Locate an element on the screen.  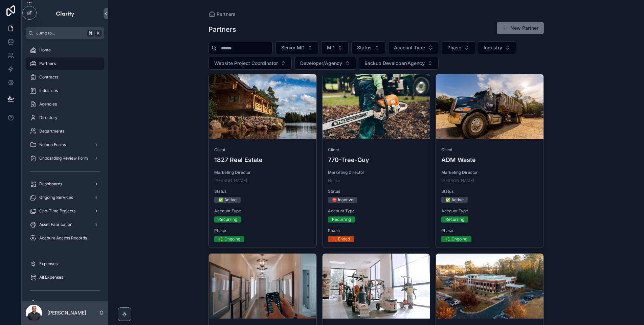
span: Home is located at coordinates (45, 50).